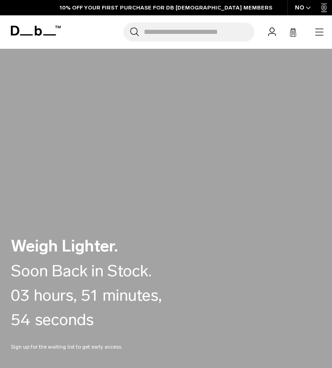 The image size is (332, 368). Describe the element at coordinates (20, 295) in the screenshot. I see `span: 03` at that location.